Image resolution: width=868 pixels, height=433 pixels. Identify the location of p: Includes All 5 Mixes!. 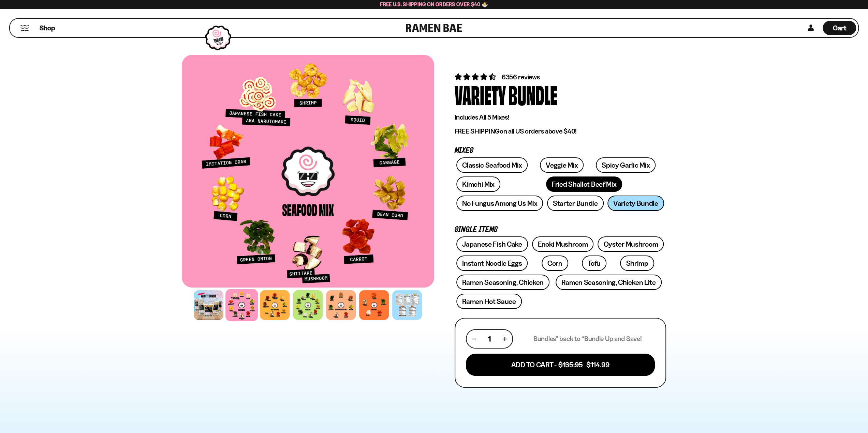
(560, 117).